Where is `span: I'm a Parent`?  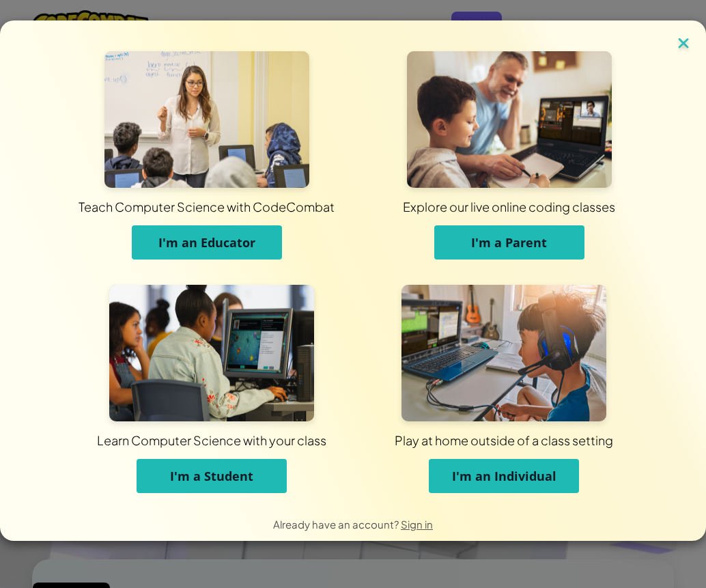 span: I'm a Parent is located at coordinates (508, 242).